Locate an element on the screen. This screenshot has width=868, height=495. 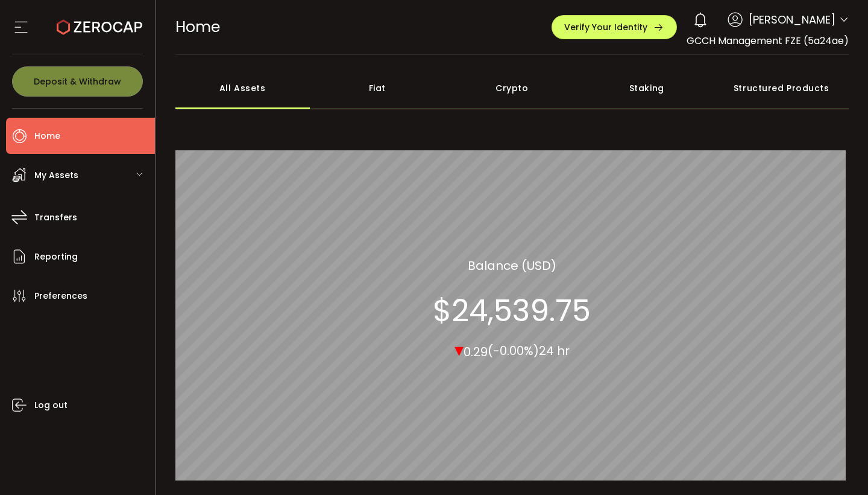
button: Deposit & Withdraw is located at coordinates (78, 82).